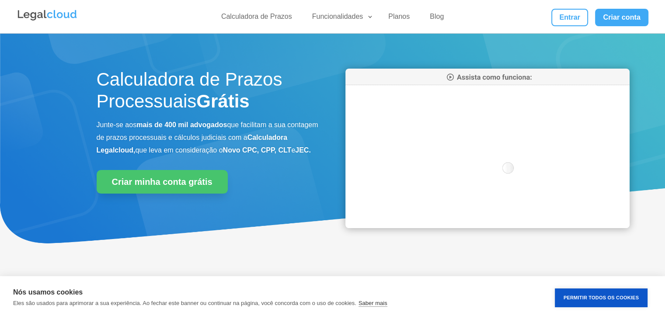 The width and height of the screenshot is (665, 319). I want to click on b: Calculadora Legalcloud,, so click(192, 144).